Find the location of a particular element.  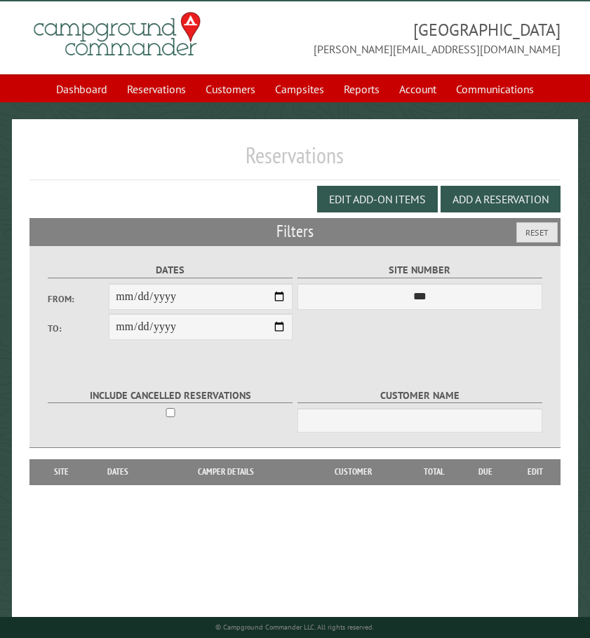

th: Dates is located at coordinates (118, 472).